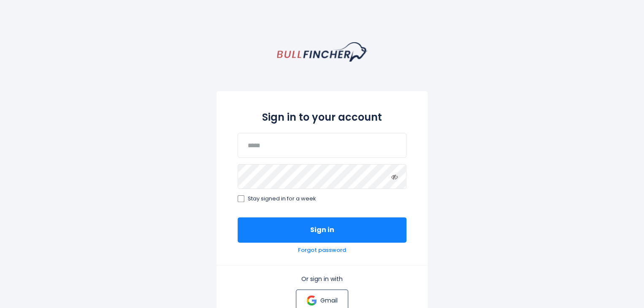 The height and width of the screenshot is (308, 644). What do you see at coordinates (282, 199) in the screenshot?
I see `span: Stay signed in for a week` at bounding box center [282, 199].